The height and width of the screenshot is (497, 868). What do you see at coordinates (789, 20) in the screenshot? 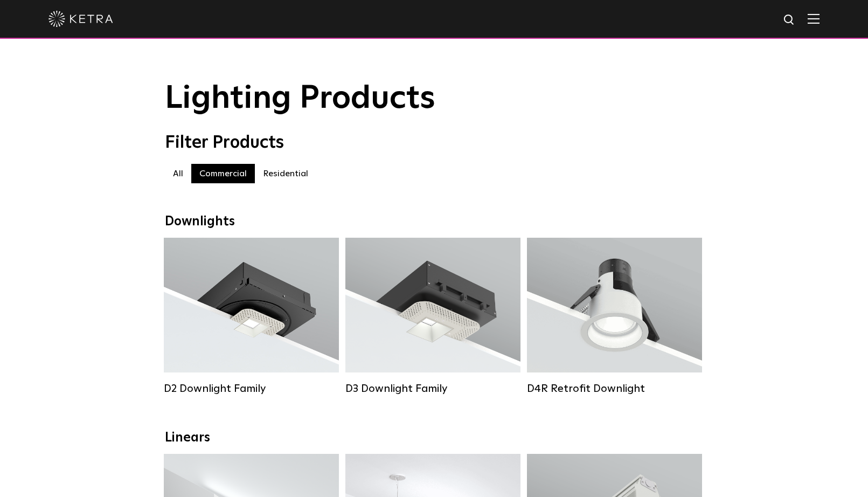
I see `img: search icon` at bounding box center [789, 20].